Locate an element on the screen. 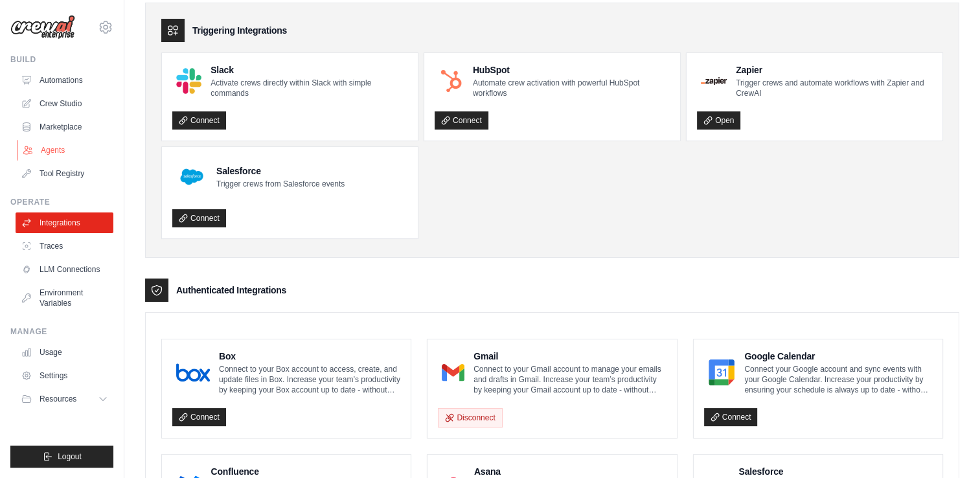 The height and width of the screenshot is (478, 980). h4: Asana is located at coordinates (570, 471).